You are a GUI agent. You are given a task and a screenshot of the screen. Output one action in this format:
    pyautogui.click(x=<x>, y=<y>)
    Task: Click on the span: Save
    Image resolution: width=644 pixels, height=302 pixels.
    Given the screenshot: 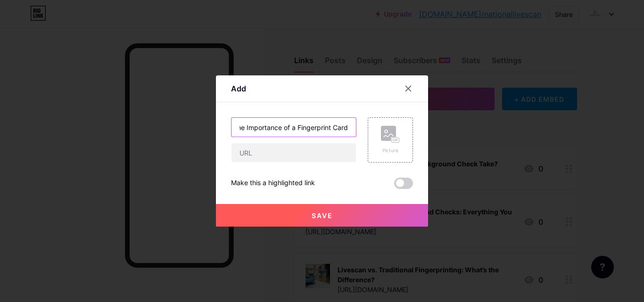 What is the action you would take?
    pyautogui.click(x=322, y=215)
    